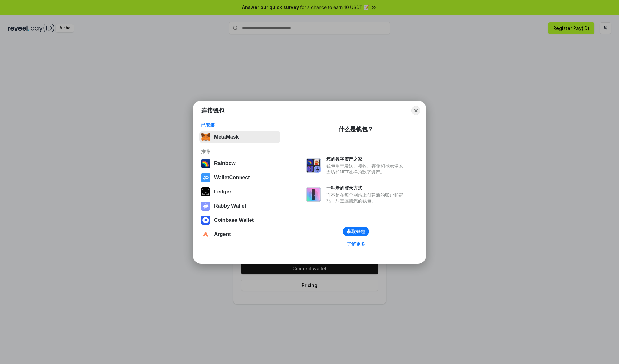 The image size is (619, 364). What do you see at coordinates (240, 192) in the screenshot?
I see `button: Ledger` at bounding box center [240, 192].